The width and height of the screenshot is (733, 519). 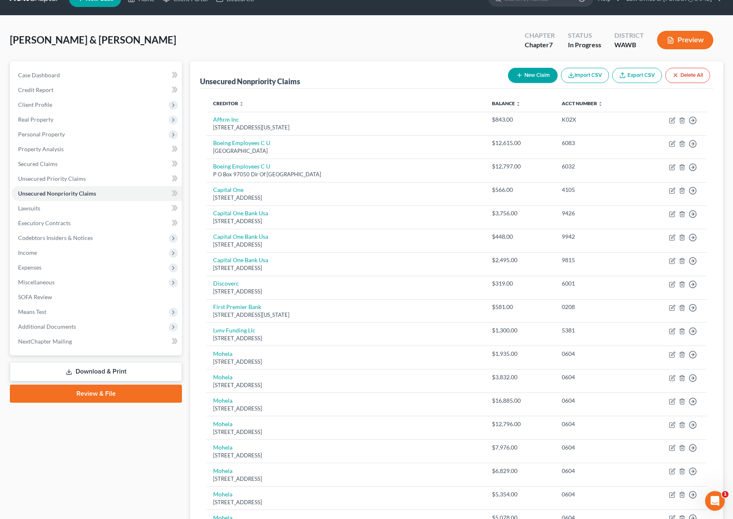 I want to click on span: Codebtors Insiders & Notices, so click(x=55, y=237).